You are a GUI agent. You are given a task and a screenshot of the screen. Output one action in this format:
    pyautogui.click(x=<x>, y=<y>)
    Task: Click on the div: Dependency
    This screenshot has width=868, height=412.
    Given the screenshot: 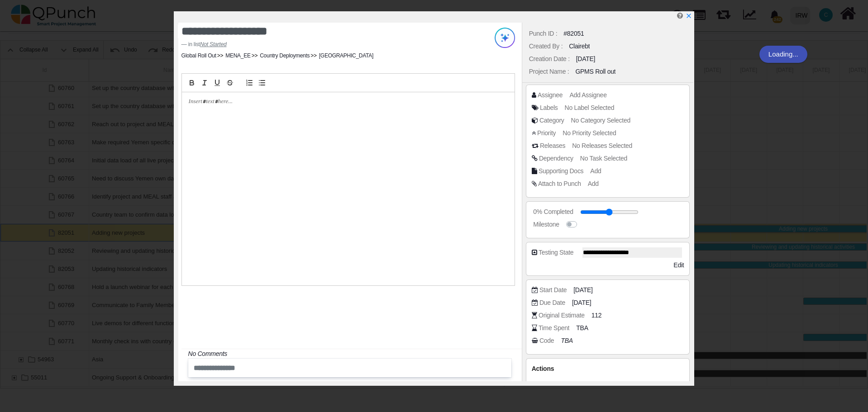 What is the action you would take?
    pyautogui.click(x=556, y=158)
    